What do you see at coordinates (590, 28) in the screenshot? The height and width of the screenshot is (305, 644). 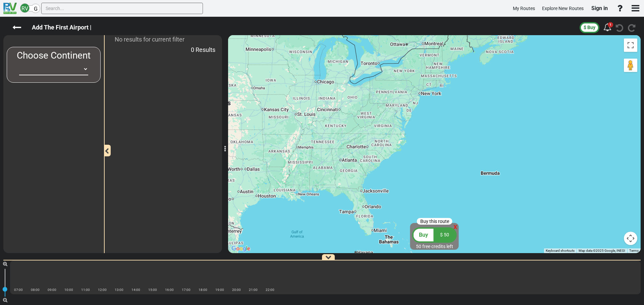 I see `button: $ Buy` at bounding box center [590, 28].